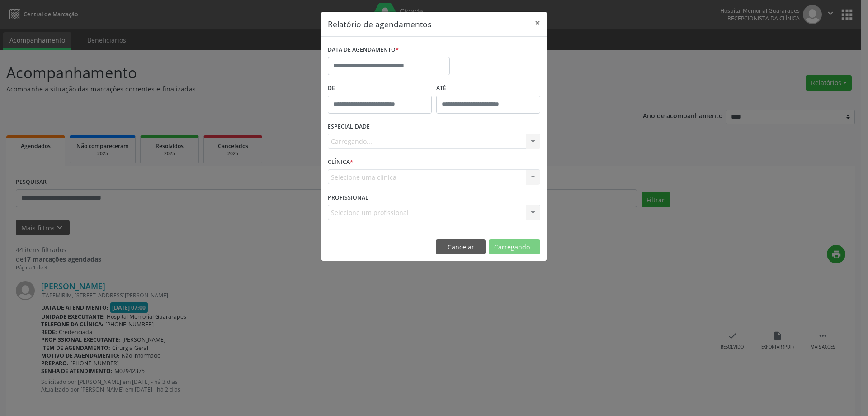 Image resolution: width=868 pixels, height=416 pixels. Describe the element at coordinates (363, 50) in the screenshot. I see `label: DATA DE AGENDAMENTO` at that location.